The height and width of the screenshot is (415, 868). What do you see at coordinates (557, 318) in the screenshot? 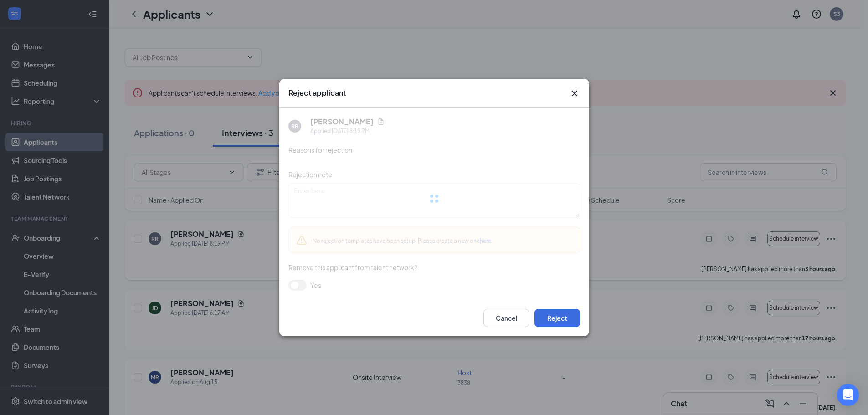
I see `button: Reject` at bounding box center [557, 318].